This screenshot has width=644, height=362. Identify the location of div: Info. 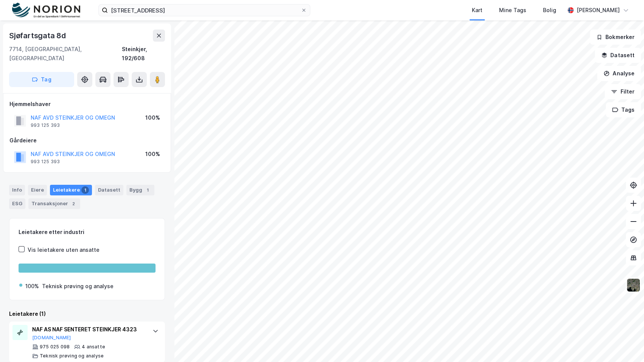
(17, 190).